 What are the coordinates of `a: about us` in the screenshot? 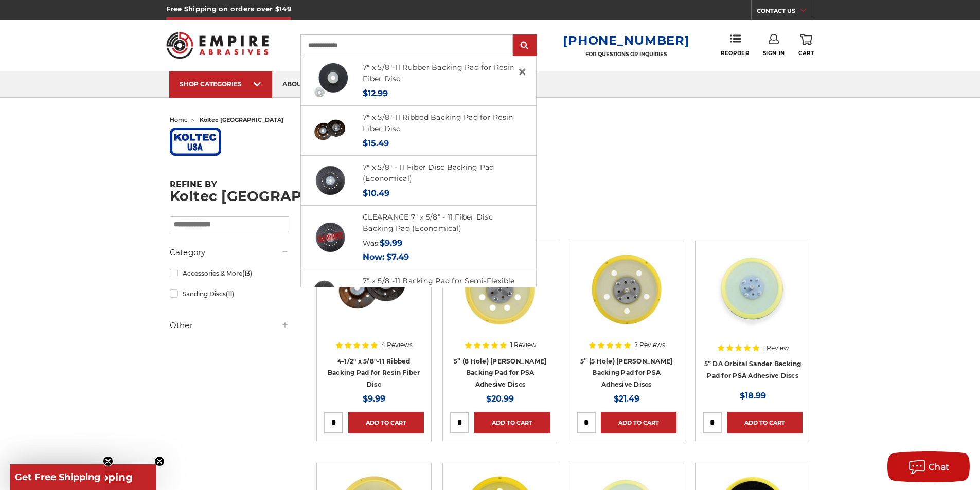 It's located at (299, 85).